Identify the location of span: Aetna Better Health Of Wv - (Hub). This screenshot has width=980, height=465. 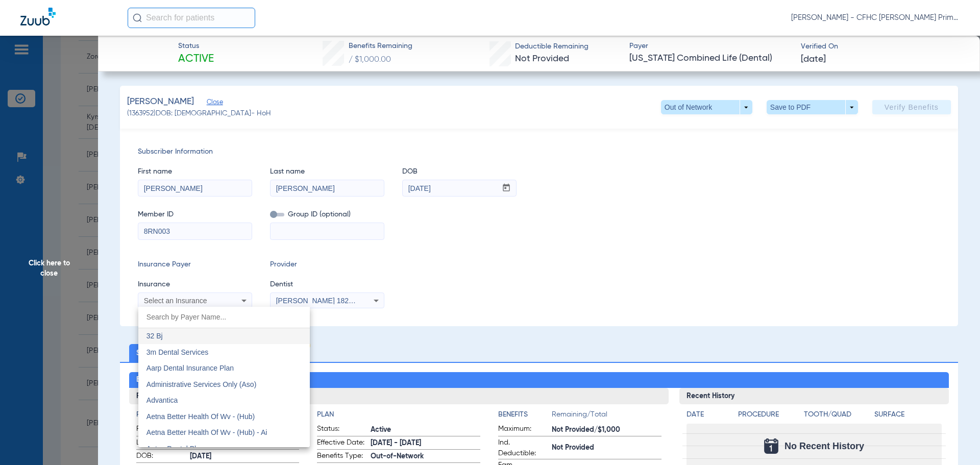
(200, 416).